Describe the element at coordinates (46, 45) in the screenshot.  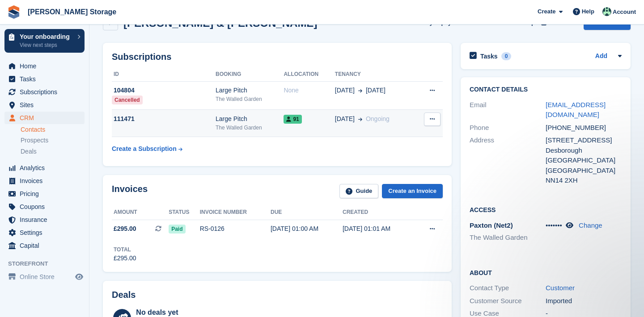
I see `p: View next steps` at that location.